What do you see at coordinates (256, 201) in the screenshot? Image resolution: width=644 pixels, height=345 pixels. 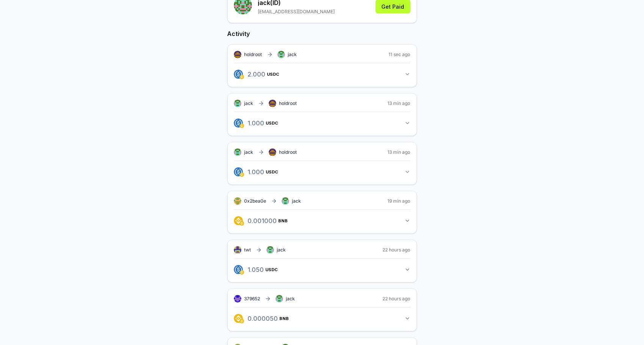 I see `span: 0x2bea0e` at bounding box center [256, 201].